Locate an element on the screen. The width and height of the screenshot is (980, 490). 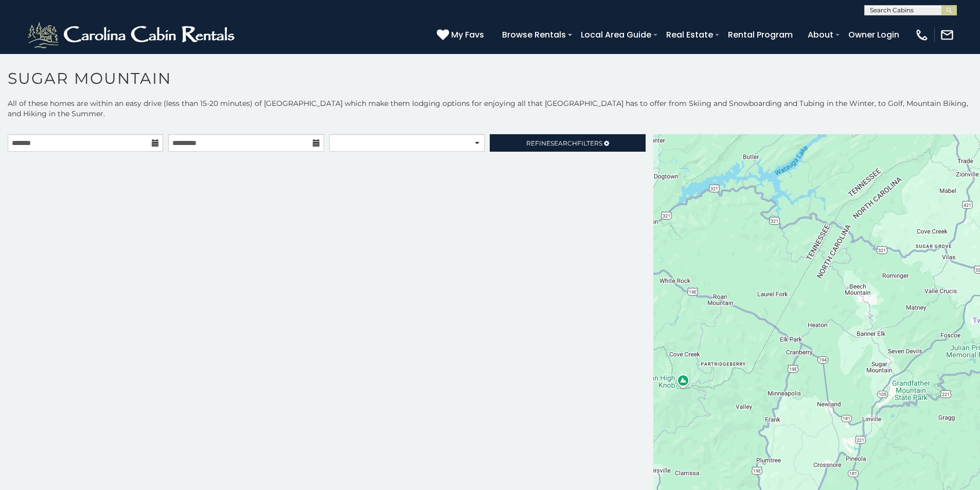
a: Local Area Guide is located at coordinates (616, 35).